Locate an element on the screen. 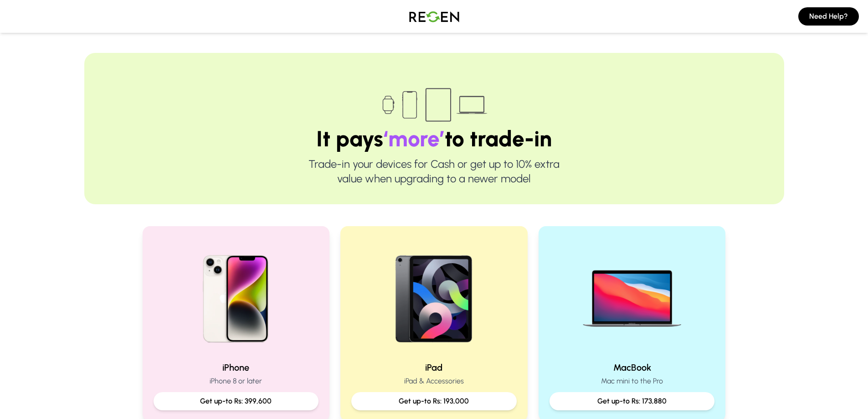 Image resolution: width=868 pixels, height=419 pixels. img: iPhone is located at coordinates (236, 296).